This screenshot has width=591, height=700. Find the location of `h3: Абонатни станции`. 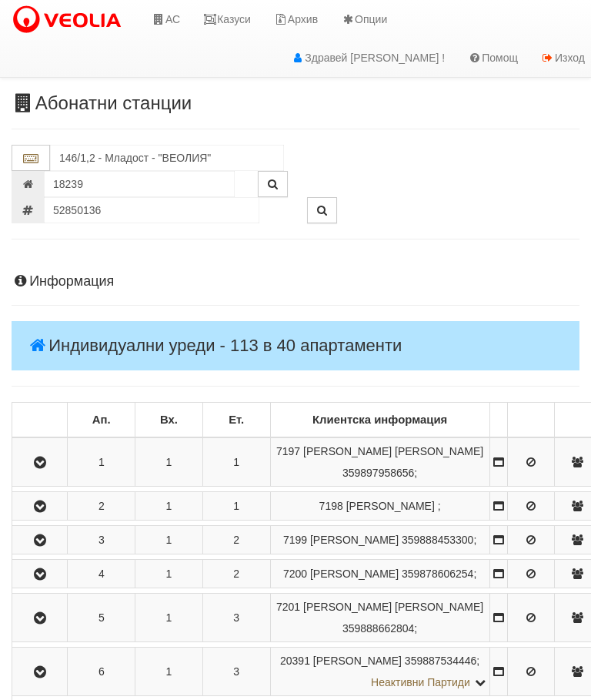

h3: Абонатни станции is located at coordinates (296, 104).